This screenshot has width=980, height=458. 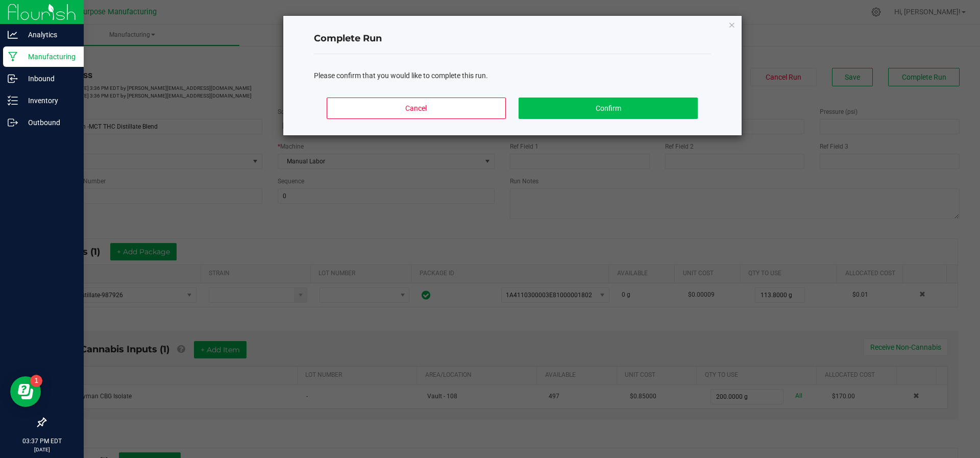 What do you see at coordinates (732, 25) in the screenshot?
I see `button: Close` at bounding box center [732, 25].